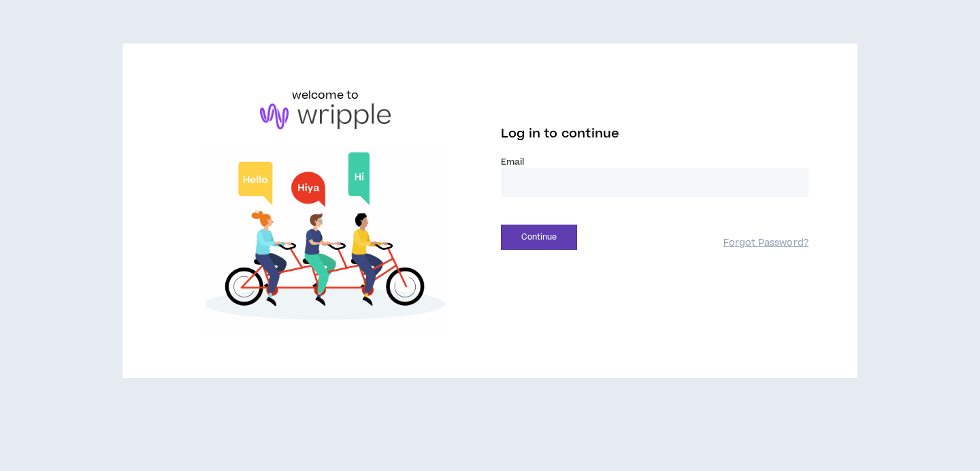  What do you see at coordinates (654, 162) in the screenshot?
I see `label: Email` at bounding box center [654, 162].